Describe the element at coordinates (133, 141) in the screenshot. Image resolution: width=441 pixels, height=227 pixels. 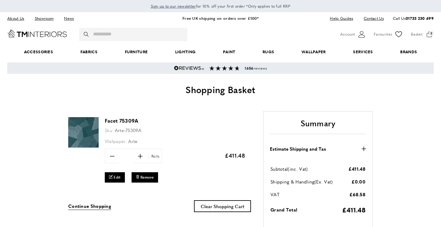
I see `span: Arte` at that location.